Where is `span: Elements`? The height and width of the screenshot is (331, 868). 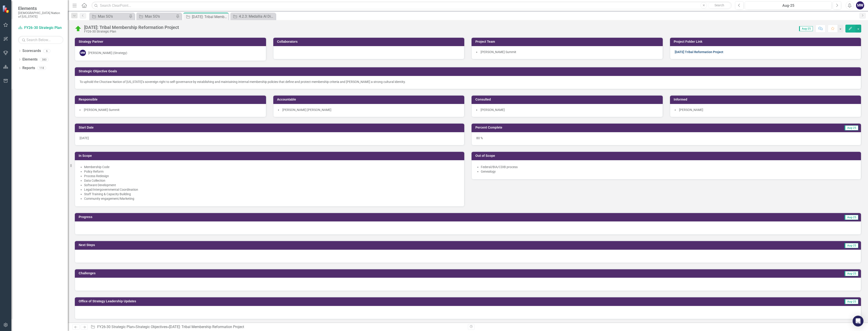
span: Elements is located at coordinates (41, 8).